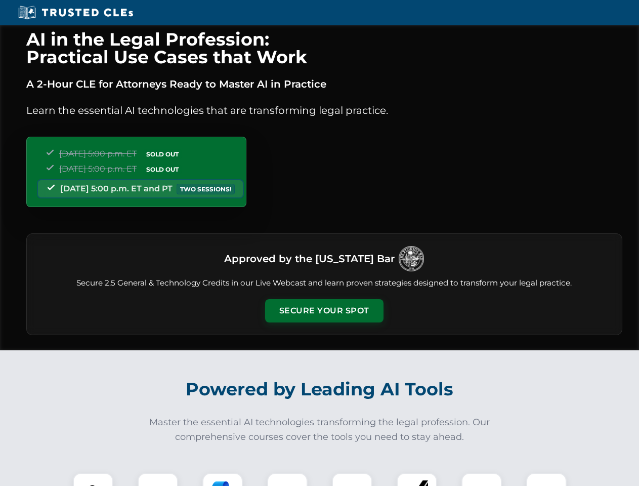  What do you see at coordinates (75, 13) in the screenshot?
I see `img: Trusted CLEs` at bounding box center [75, 13].